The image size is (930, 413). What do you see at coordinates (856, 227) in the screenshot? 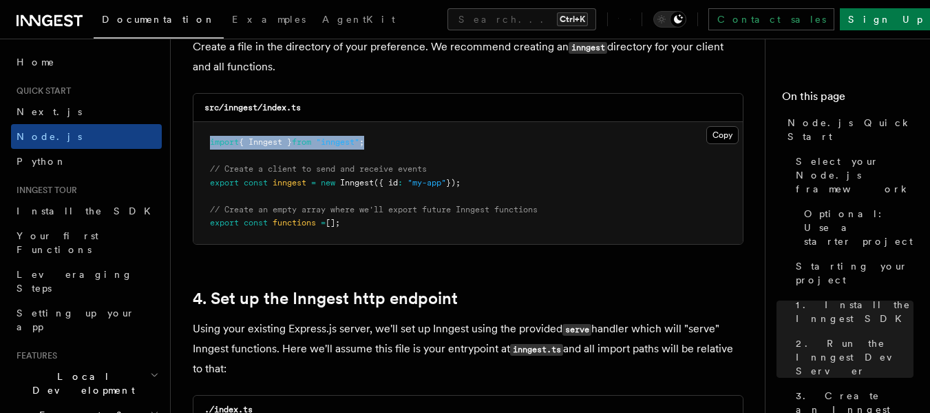
I see `a: Optional: Use a starter project` at bounding box center [856, 227].